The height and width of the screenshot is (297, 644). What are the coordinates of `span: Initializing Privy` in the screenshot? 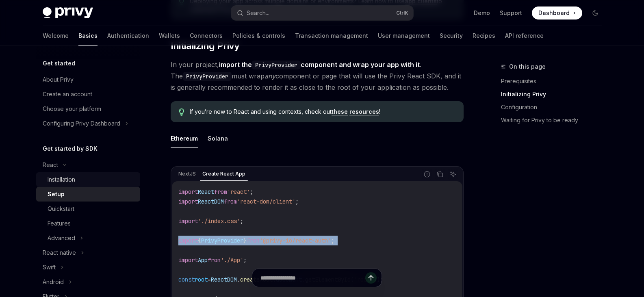 It's located at (205, 46).